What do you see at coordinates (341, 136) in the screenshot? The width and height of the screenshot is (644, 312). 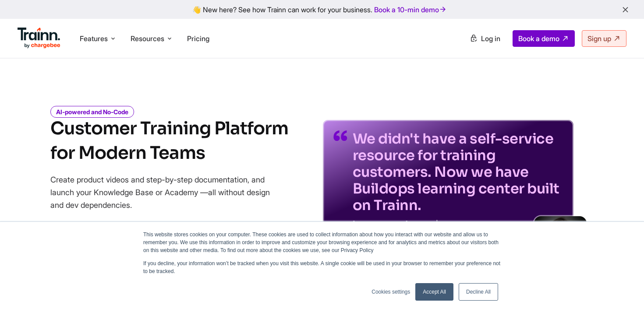 I see `img: quotes-purple.41a7099.svg` at bounding box center [341, 136].